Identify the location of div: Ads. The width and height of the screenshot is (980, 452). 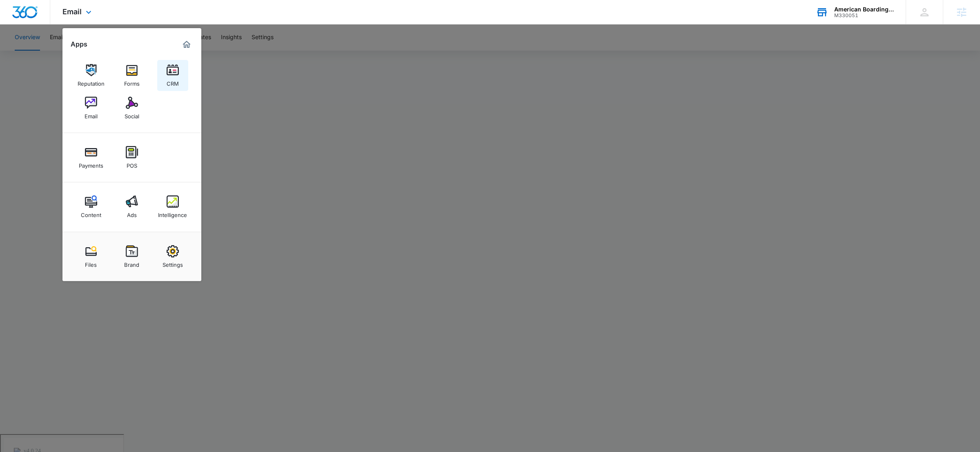
(132, 213).